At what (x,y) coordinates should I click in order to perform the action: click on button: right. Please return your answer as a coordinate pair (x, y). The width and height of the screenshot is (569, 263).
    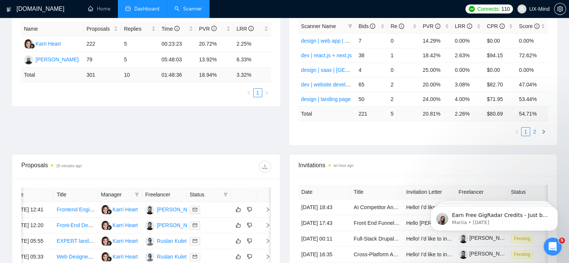
    Looking at the image, I should click on (543, 132).